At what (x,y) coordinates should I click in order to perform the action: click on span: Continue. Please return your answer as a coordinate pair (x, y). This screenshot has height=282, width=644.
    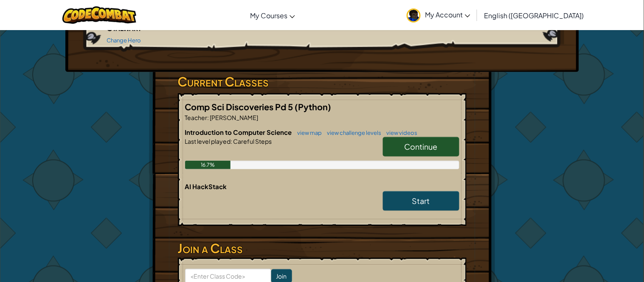
    Looking at the image, I should click on (421, 147).